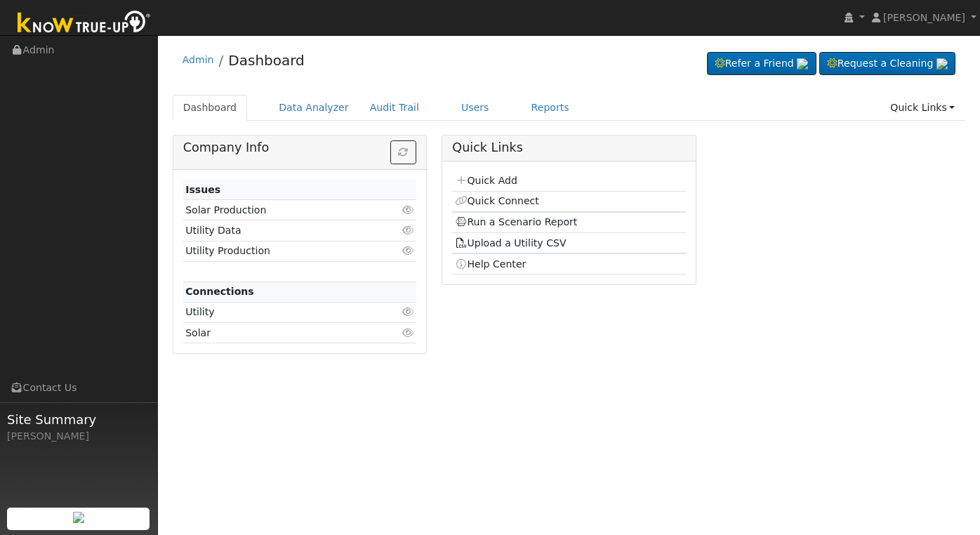 The width and height of the screenshot is (980, 535). I want to click on a: Quick Add, so click(486, 181).